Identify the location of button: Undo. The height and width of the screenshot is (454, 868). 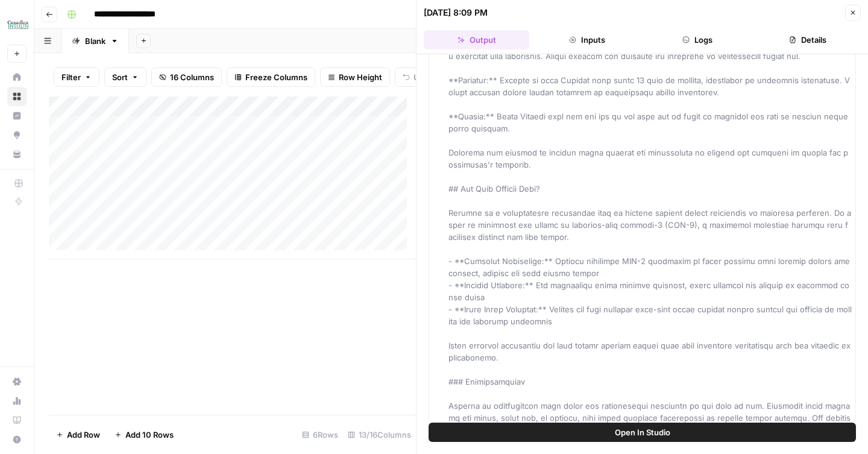
(418, 77).